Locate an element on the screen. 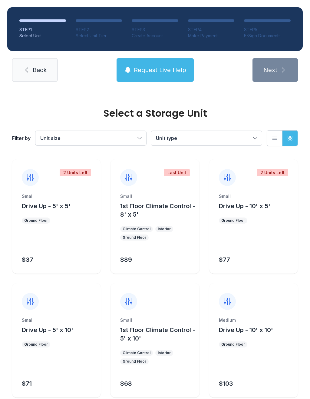  div: $89 is located at coordinates (126, 259).